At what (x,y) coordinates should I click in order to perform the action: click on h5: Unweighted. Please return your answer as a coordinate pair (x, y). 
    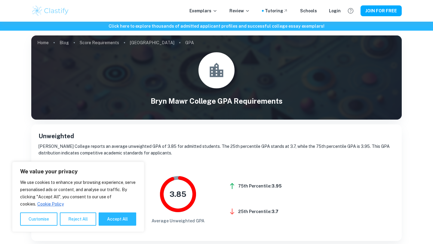
    Looking at the image, I should click on (217, 136).